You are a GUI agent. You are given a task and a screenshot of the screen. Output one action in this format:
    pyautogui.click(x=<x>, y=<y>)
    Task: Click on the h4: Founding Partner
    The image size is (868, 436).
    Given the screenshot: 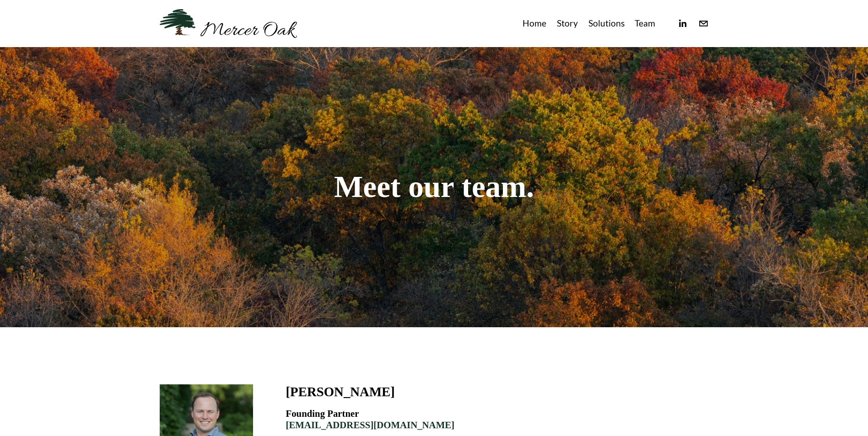 What is the action you would take?
    pyautogui.click(x=497, y=419)
    